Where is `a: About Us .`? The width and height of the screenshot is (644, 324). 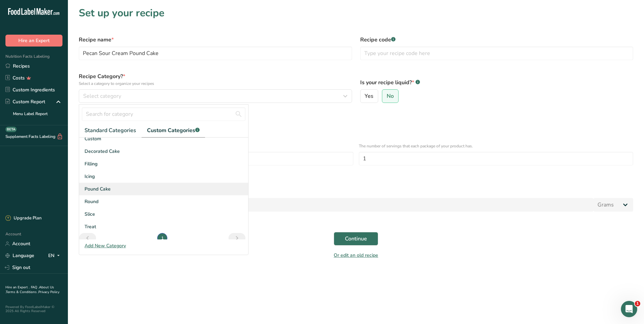
a: About Us . is located at coordinates (29, 290).